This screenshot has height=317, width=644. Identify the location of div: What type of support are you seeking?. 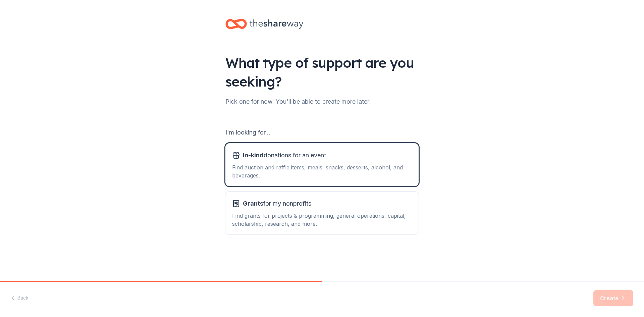
(322, 72).